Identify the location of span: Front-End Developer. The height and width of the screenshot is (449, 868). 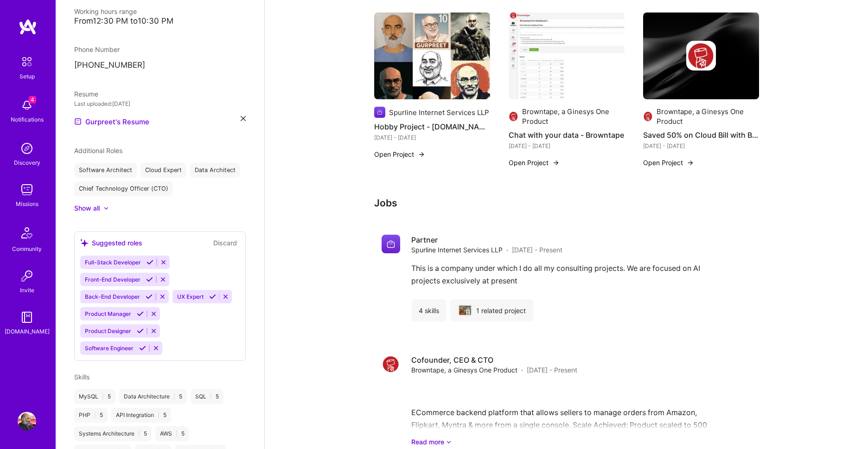
(112, 279).